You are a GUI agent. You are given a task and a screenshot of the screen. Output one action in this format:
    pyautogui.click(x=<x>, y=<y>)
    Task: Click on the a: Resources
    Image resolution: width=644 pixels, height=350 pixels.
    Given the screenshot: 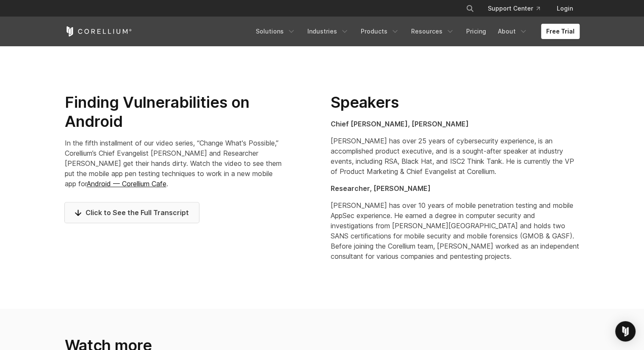 What is the action you would take?
    pyautogui.click(x=433, y=31)
    